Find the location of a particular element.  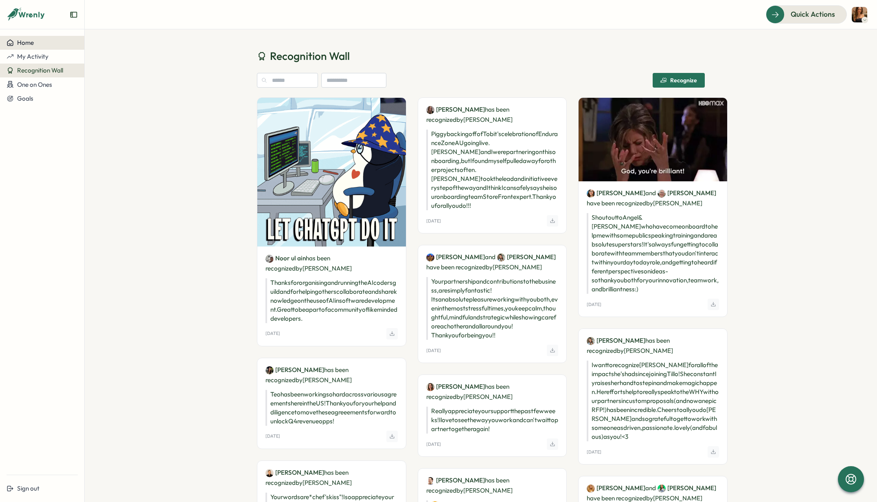

button: Emily Thompson is located at coordinates (859, 15).